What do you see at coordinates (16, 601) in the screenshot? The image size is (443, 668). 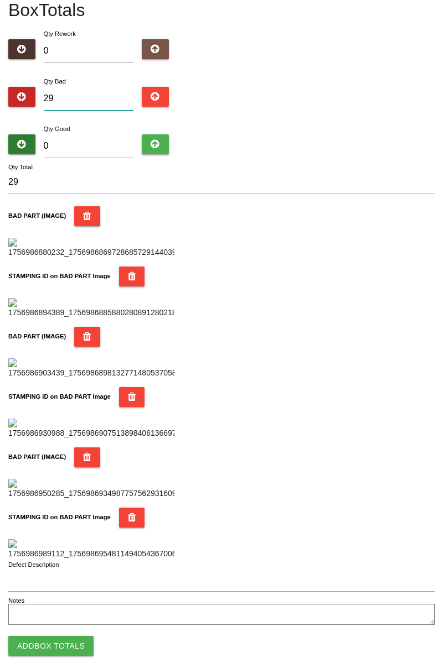 I see `label: Notes` at bounding box center [16, 601].